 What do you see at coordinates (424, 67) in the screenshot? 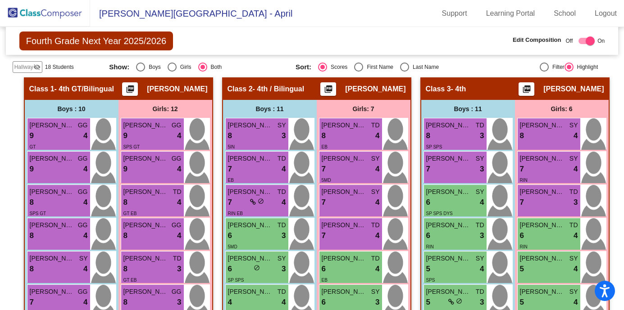
I see `div: Last Name` at bounding box center [424, 67].